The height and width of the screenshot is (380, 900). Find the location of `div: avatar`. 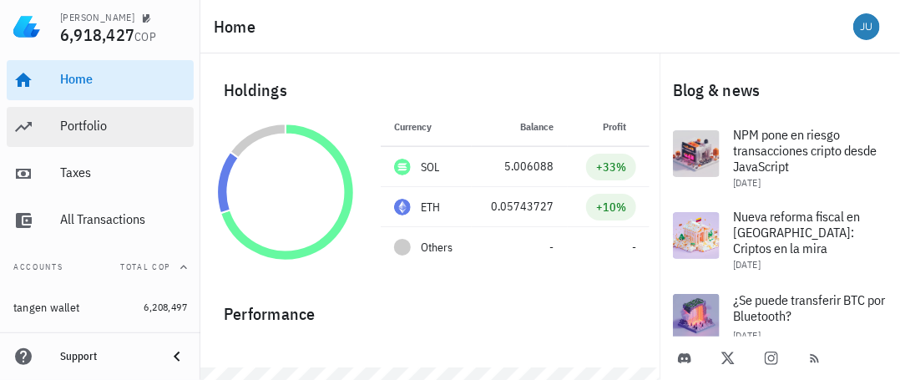

div: avatar is located at coordinates (867, 27).